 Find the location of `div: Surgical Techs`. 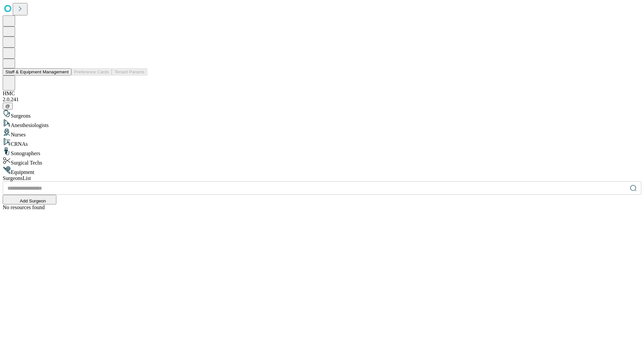

div: Surgical Techs is located at coordinates (322, 161).